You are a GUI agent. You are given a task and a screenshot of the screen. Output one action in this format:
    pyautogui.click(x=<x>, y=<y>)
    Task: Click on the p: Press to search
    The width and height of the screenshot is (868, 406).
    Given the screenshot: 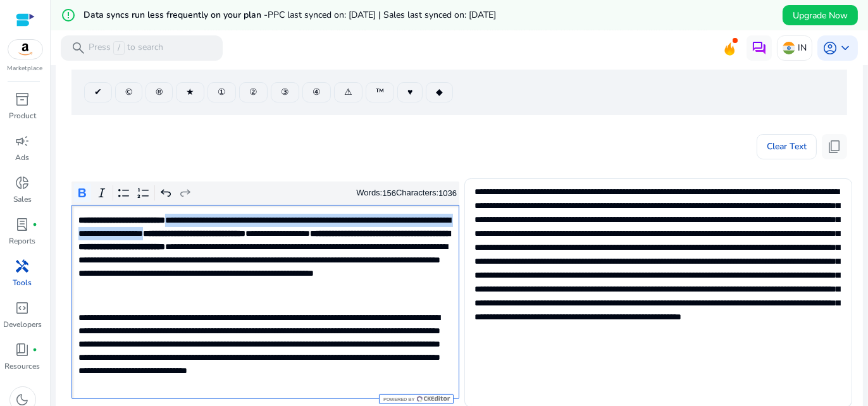 What is the action you would take?
    pyautogui.click(x=126, y=48)
    